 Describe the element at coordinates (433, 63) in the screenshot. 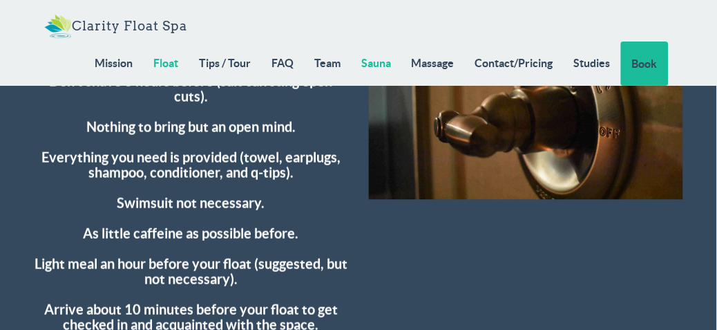

I see `a: Massage` at that location.